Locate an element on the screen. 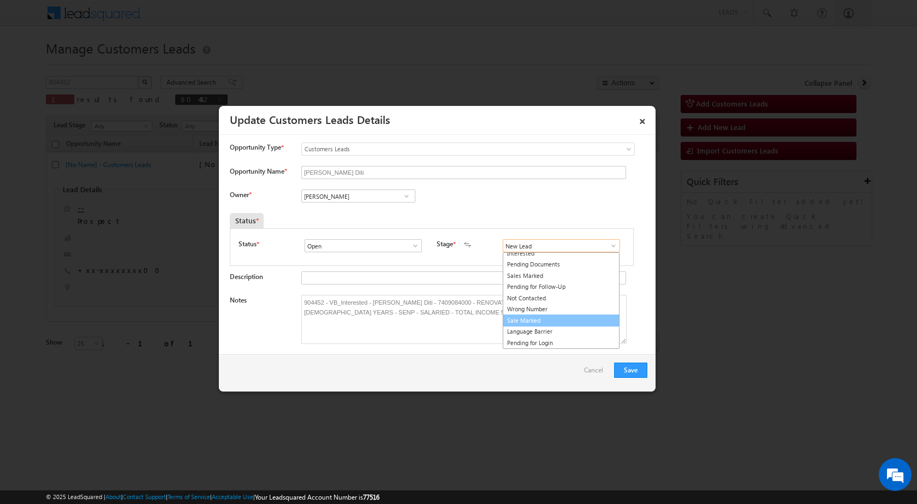  a: Terms of Service is located at coordinates (189, 496).